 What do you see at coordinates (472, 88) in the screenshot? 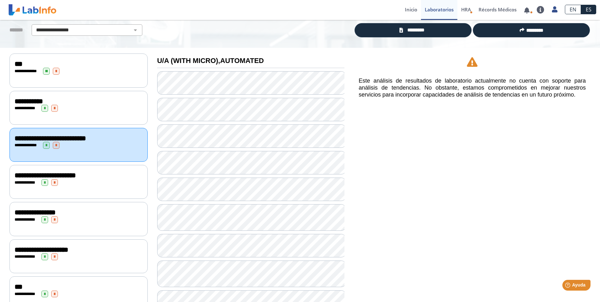
I see `h5: Este análisis de resultados de laboratorio actualmente no cuenta con soporte para análisis de ten...` at bounding box center [472, 88].